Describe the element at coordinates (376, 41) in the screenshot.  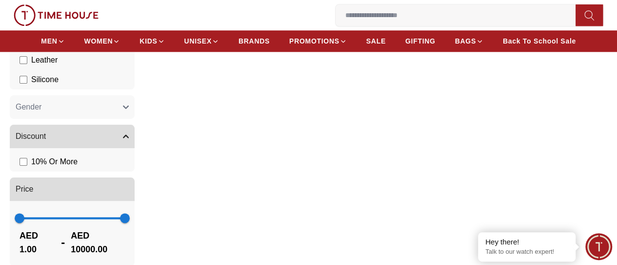
I see `span: SALE` at that location.